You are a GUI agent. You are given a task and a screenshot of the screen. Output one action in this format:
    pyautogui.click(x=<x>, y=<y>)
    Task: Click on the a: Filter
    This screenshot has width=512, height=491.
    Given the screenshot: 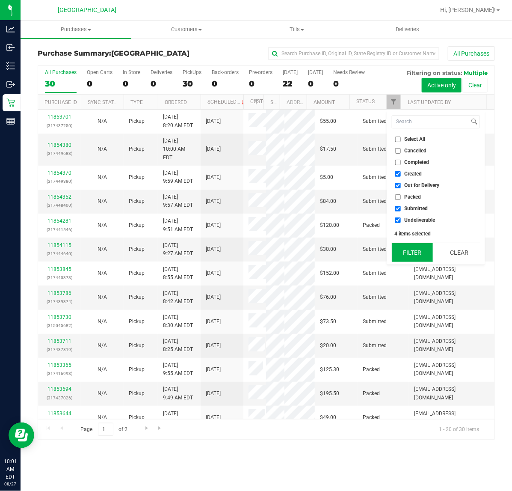 What is the action you would take?
    pyautogui.click(x=394, y=102)
    